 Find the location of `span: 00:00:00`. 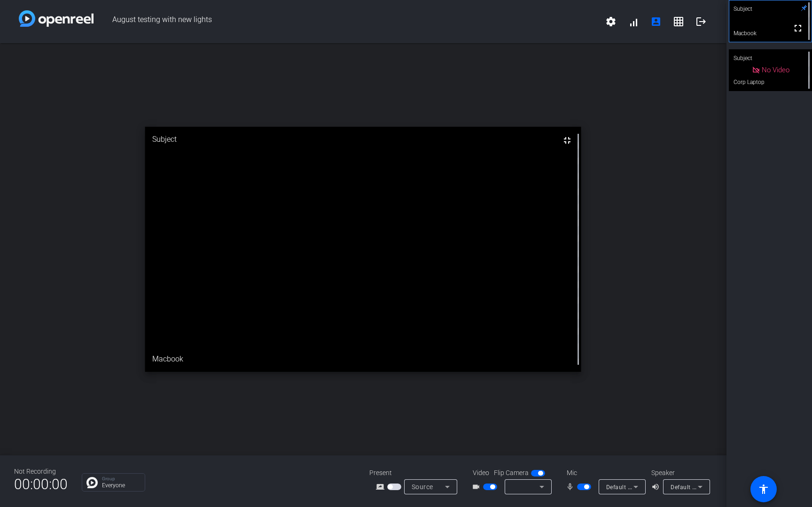

span: 00:00:00 is located at coordinates (41, 484).